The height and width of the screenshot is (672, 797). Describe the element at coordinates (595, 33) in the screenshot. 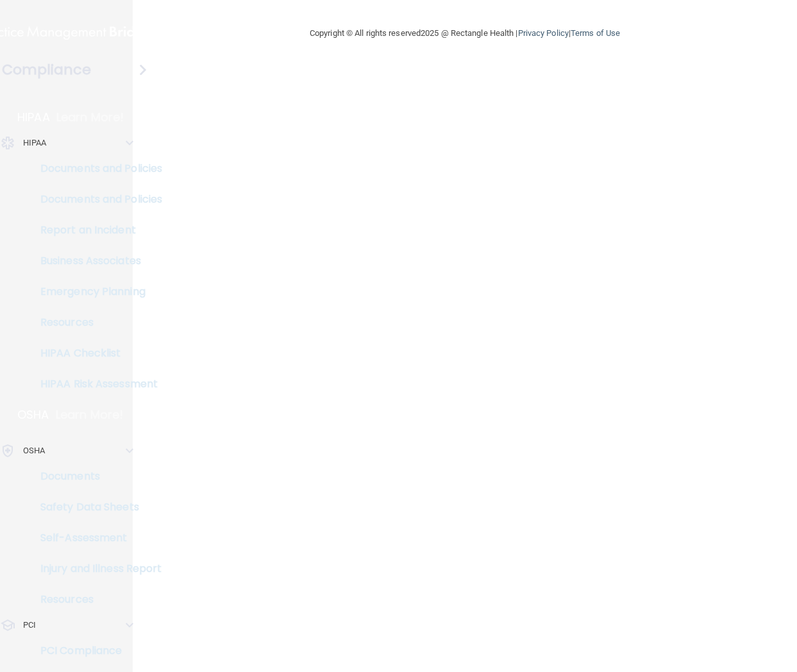

I see `a: Terms of Use` at that location.